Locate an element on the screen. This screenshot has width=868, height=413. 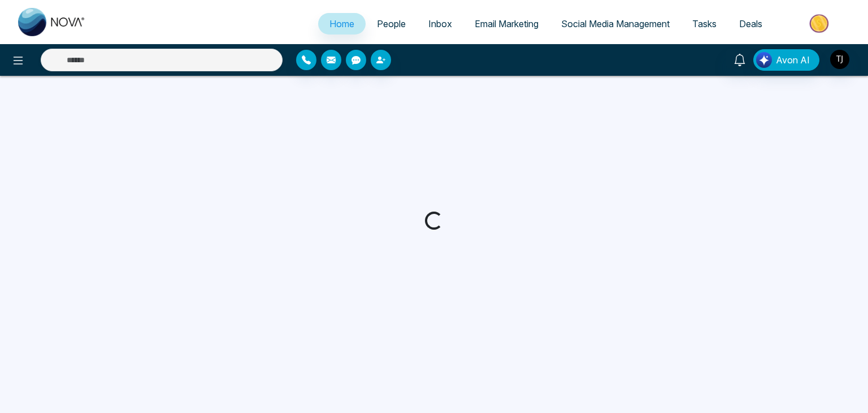
a: Deals is located at coordinates (751, 24).